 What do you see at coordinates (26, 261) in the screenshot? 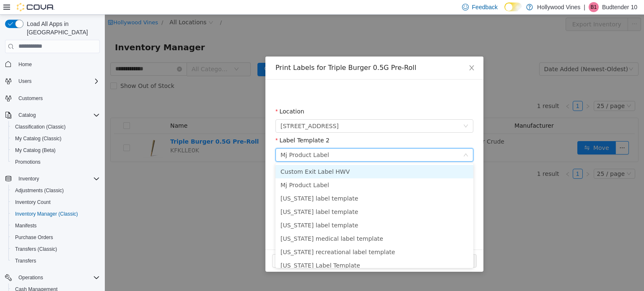
I see `a: Transfers` at bounding box center [26, 261].